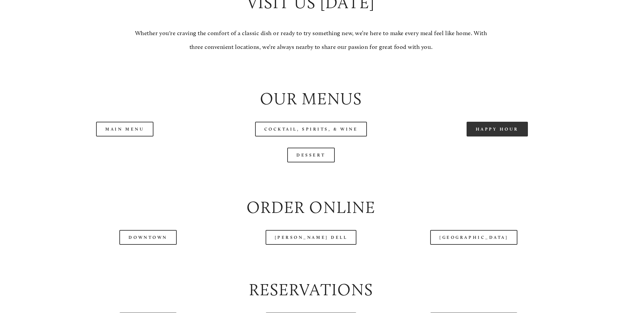 Image resolution: width=622 pixels, height=313 pixels. Describe the element at coordinates (148, 237) in the screenshot. I see `a: Downtown` at that location.